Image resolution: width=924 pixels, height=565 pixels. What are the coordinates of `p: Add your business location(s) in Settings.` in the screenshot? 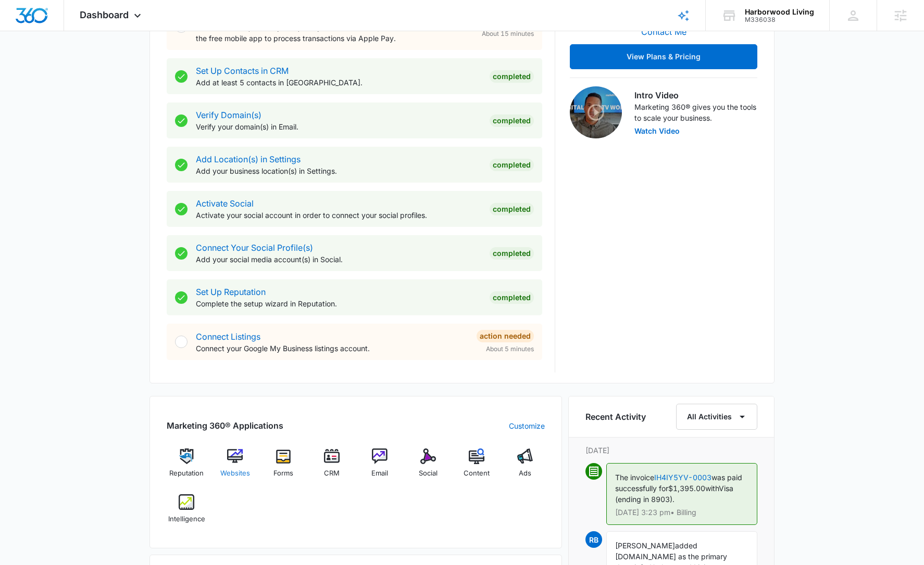 It's located at (338, 171).